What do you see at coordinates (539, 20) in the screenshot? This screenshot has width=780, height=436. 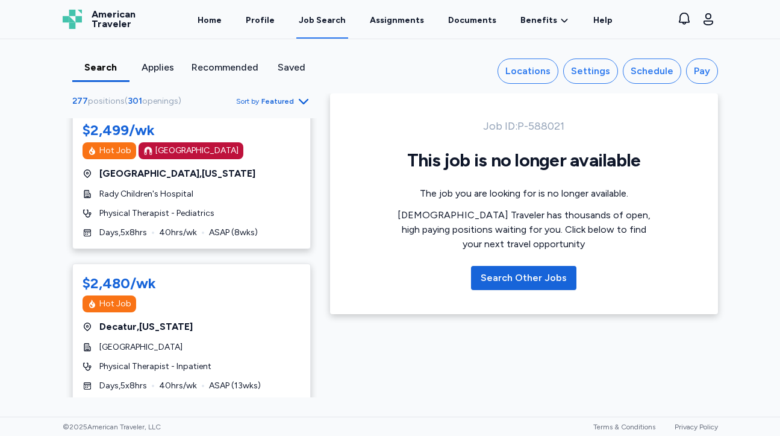 I see `span: Benefits` at bounding box center [539, 20].